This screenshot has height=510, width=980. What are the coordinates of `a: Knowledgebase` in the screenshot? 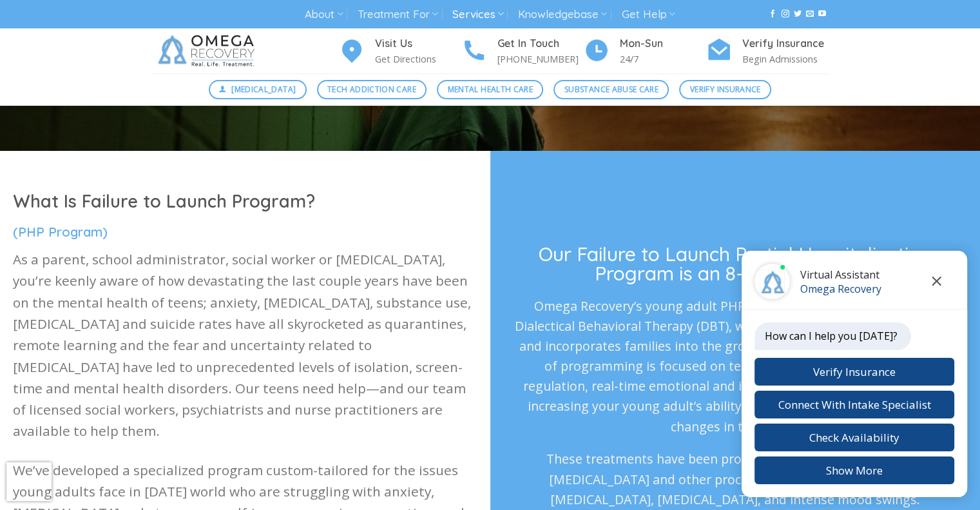 It's located at (563, 14).